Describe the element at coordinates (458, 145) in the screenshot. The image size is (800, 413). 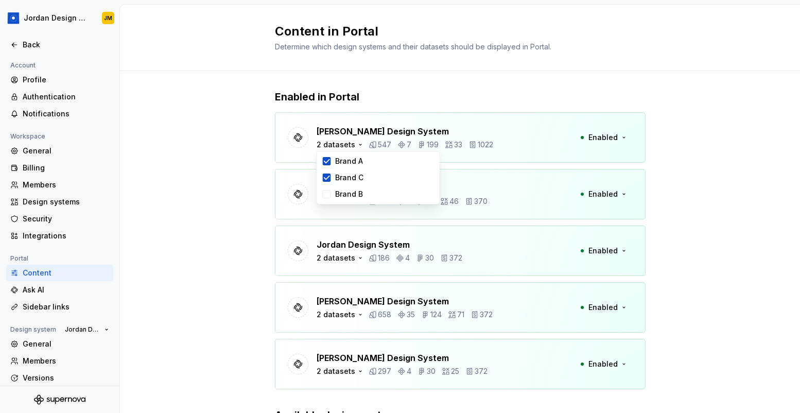
I see `p: 33` at that location.